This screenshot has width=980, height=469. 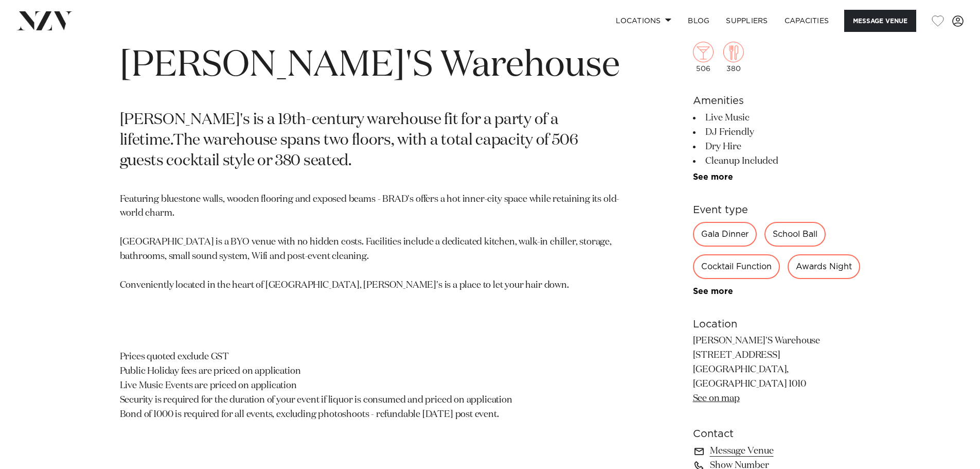 What do you see at coordinates (698, 21) in the screenshot?
I see `a: BLOG` at bounding box center [698, 21].